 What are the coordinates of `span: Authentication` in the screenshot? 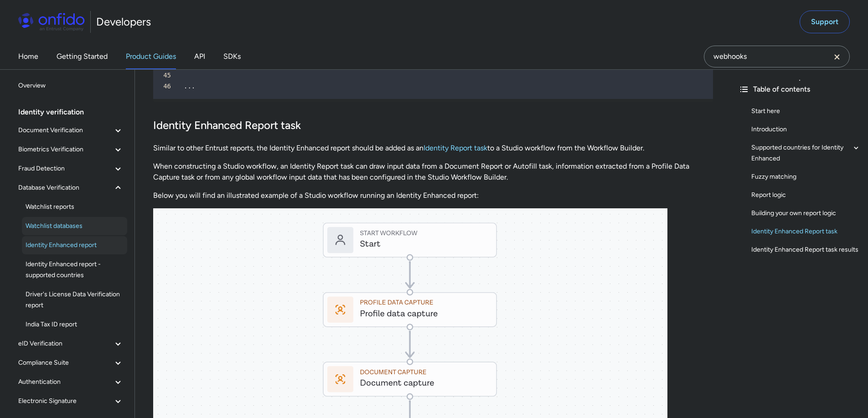 It's located at (65, 382).